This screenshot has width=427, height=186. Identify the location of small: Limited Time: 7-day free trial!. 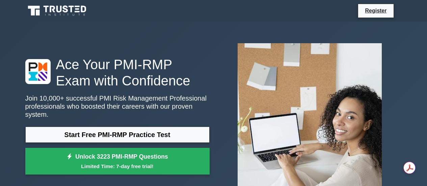
(117, 166).